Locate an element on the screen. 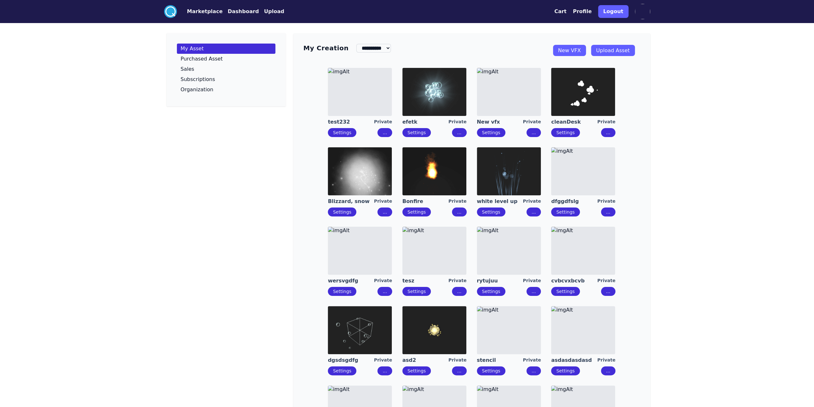  button: Upload is located at coordinates (274, 12).